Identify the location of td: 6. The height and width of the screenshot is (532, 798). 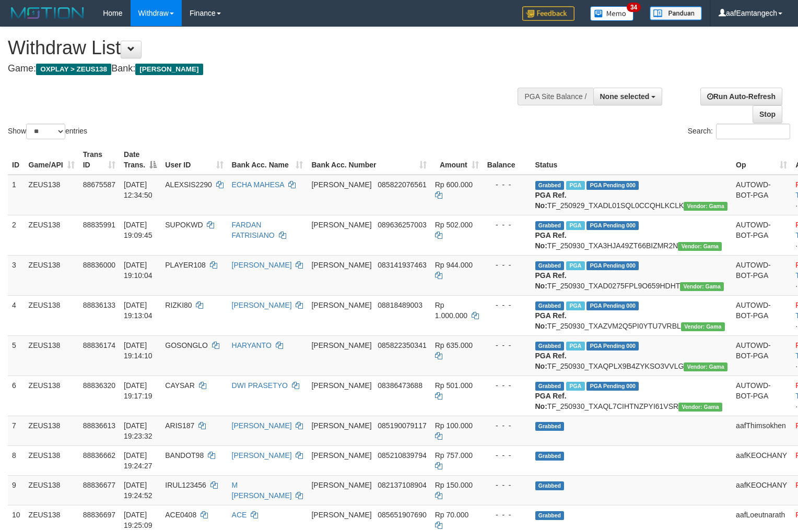
(16, 396).